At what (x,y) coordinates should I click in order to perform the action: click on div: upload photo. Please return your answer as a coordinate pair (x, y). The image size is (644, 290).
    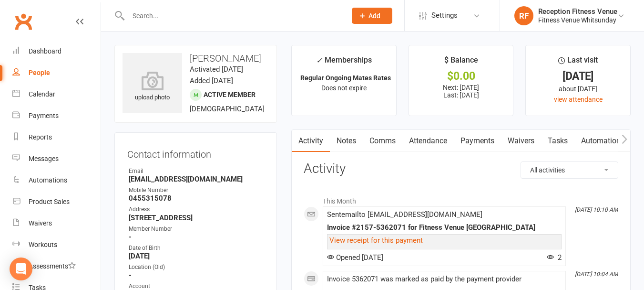
    Looking at the image, I should click on (152, 87).